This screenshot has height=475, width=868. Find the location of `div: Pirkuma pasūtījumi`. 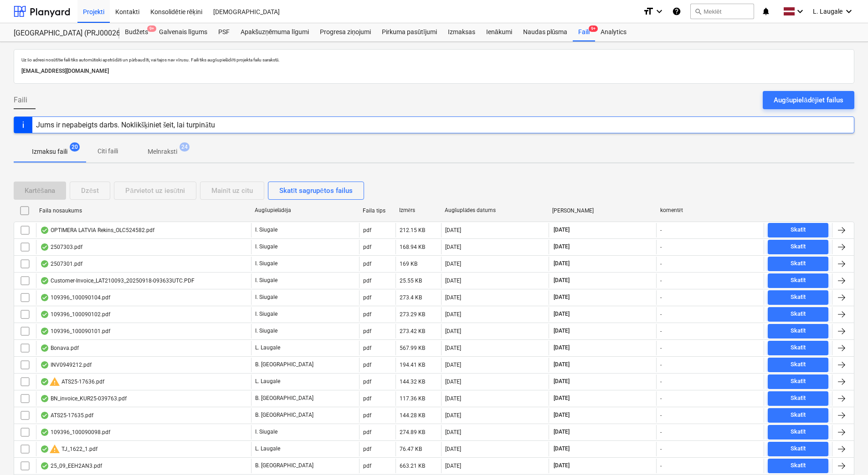

div: Pirkuma pasūtījumi is located at coordinates (409, 33).